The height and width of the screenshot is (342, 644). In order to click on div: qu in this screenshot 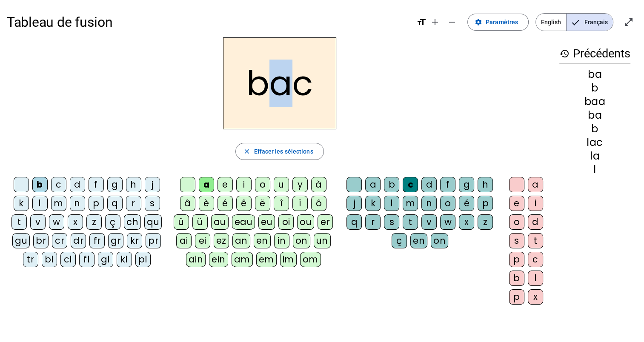, I will do `click(153, 222)`.